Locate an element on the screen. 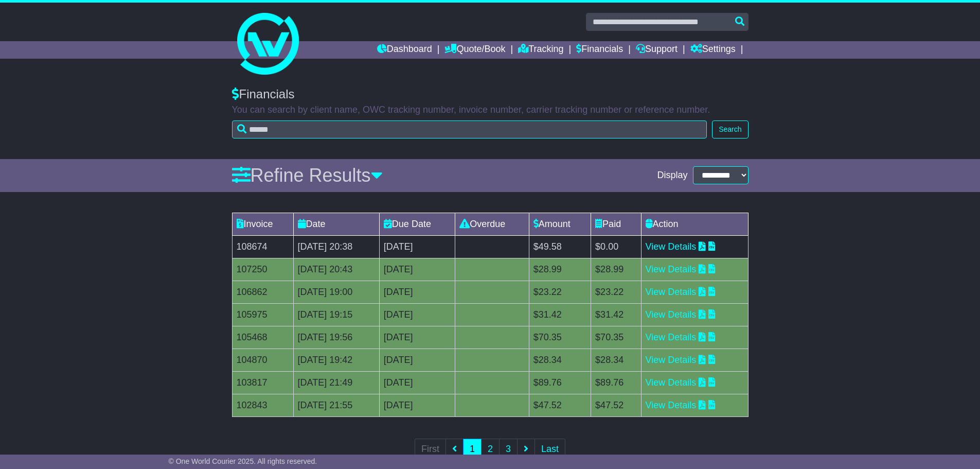 The image size is (980, 469). a: Settings is located at coordinates (713, 50).